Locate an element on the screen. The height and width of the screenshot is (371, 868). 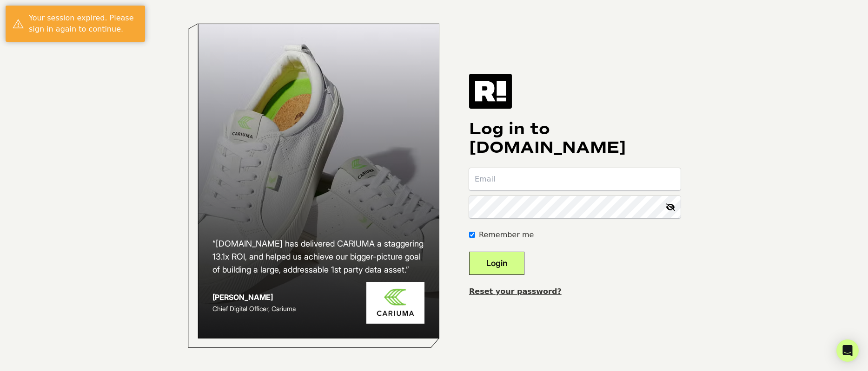
a: Reset your password? is located at coordinates (515, 292).